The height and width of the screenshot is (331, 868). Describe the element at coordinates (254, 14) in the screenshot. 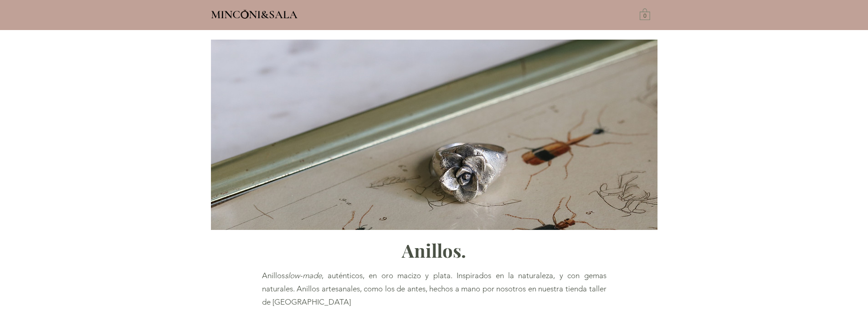

I see `a: MINCONI&SALA` at that location.